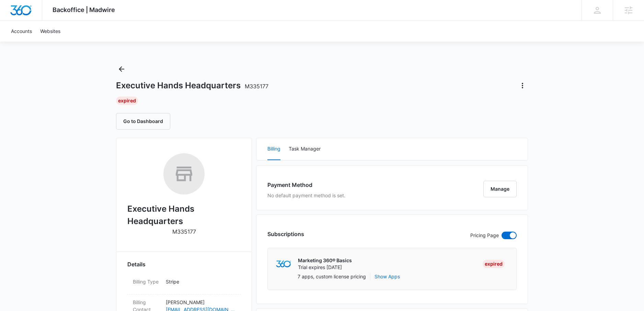 This screenshot has width=644, height=311. Describe the element at coordinates (500, 189) in the screenshot. I see `button: Manage` at that location.